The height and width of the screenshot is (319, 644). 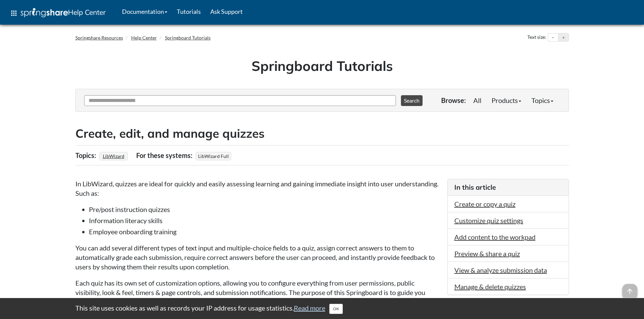 I want to click on button: Close, so click(x=336, y=309).